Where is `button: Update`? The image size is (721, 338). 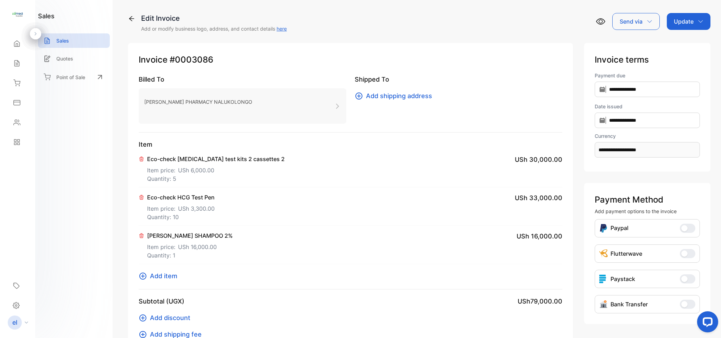 button: Update is located at coordinates (689, 21).